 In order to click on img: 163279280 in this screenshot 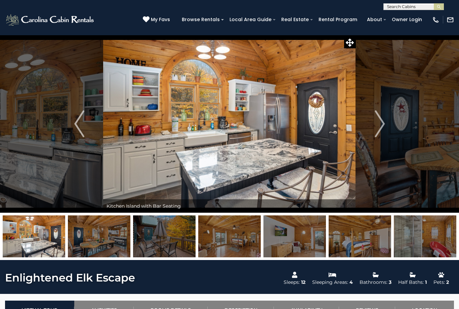, I will do `click(164, 236)`.